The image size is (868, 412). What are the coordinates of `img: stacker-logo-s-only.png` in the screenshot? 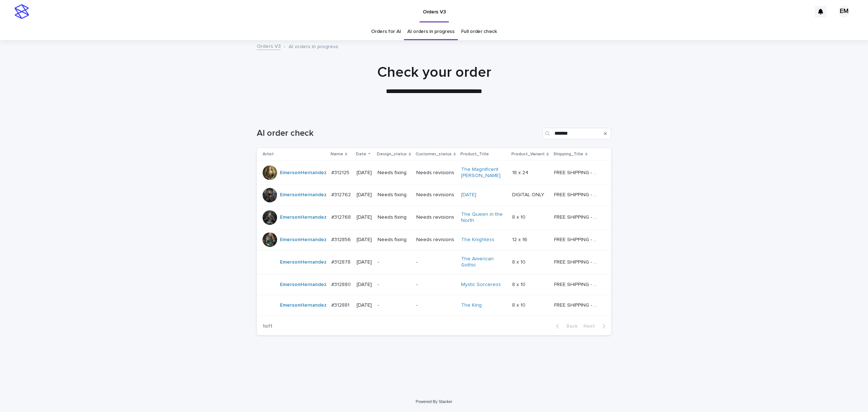 It's located at (22, 11).